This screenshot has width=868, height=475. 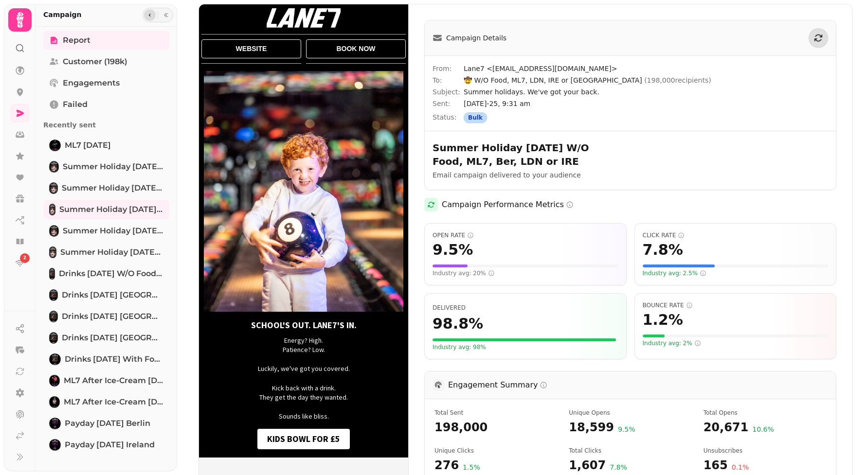 What do you see at coordinates (52, 273) in the screenshot?
I see `img: Drinks 9th Aug W/O Food, LDN, IRE, BERLIN OR ML7` at bounding box center [52, 273].